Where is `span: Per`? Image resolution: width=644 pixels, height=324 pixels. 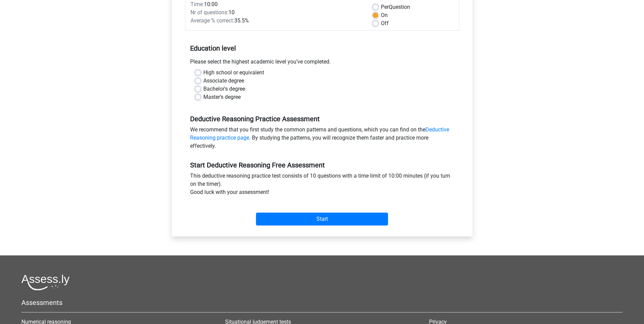
span: Per is located at coordinates (385, 7).